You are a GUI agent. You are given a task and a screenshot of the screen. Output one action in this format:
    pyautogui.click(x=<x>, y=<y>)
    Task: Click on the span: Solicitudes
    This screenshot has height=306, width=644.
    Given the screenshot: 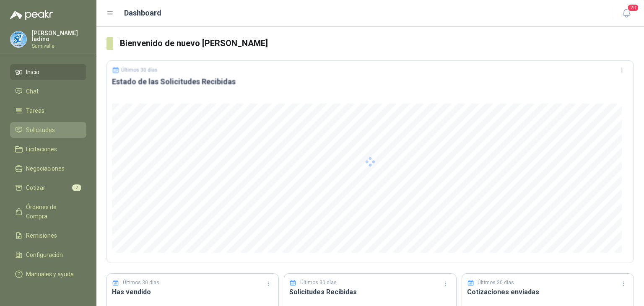 What is the action you would take?
    pyautogui.click(x=40, y=130)
    